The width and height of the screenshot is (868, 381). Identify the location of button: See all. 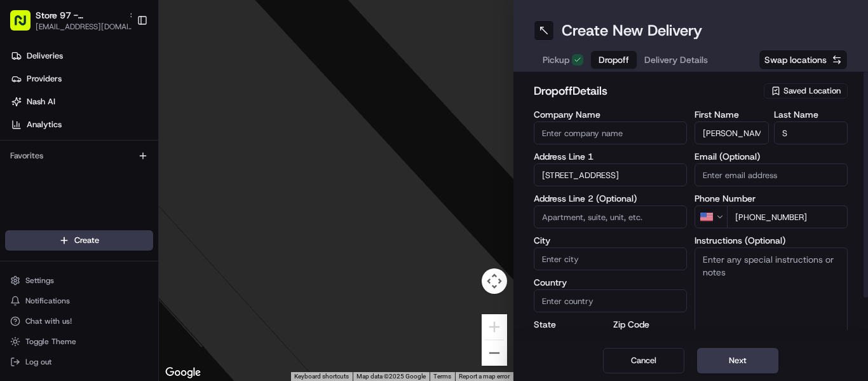
(214, 171).